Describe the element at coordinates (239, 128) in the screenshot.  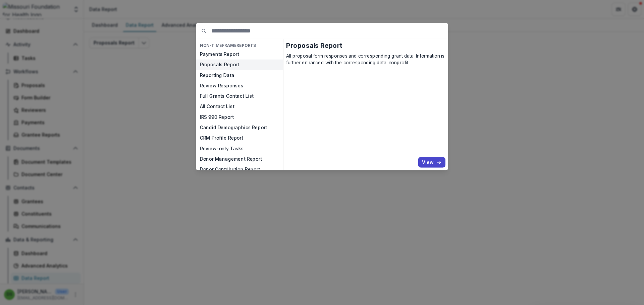
I see `button: Candid Demographics Report` at that location.